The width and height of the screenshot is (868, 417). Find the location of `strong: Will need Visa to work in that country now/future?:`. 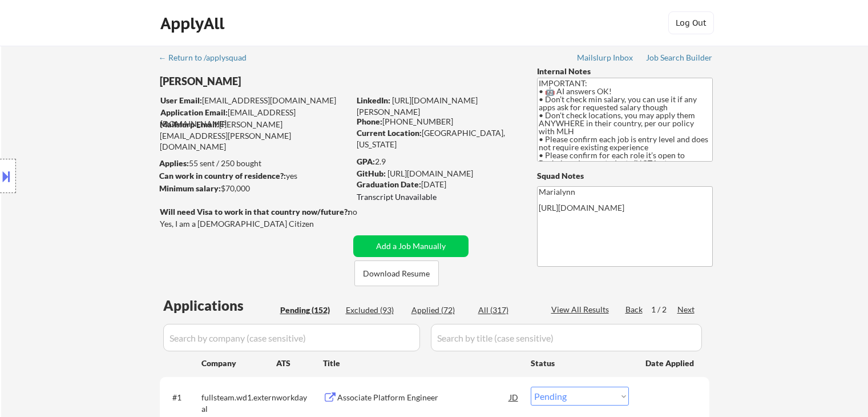

strong: Will need Visa to work in that country now/future?: is located at coordinates (254, 211).